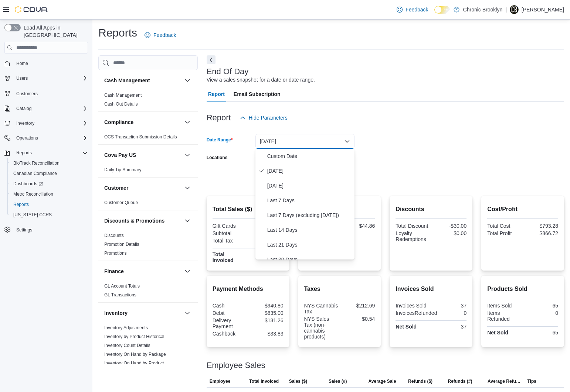 The image size is (570, 392). Describe the element at coordinates (417, 9) in the screenshot. I see `span: Feedback` at that location.